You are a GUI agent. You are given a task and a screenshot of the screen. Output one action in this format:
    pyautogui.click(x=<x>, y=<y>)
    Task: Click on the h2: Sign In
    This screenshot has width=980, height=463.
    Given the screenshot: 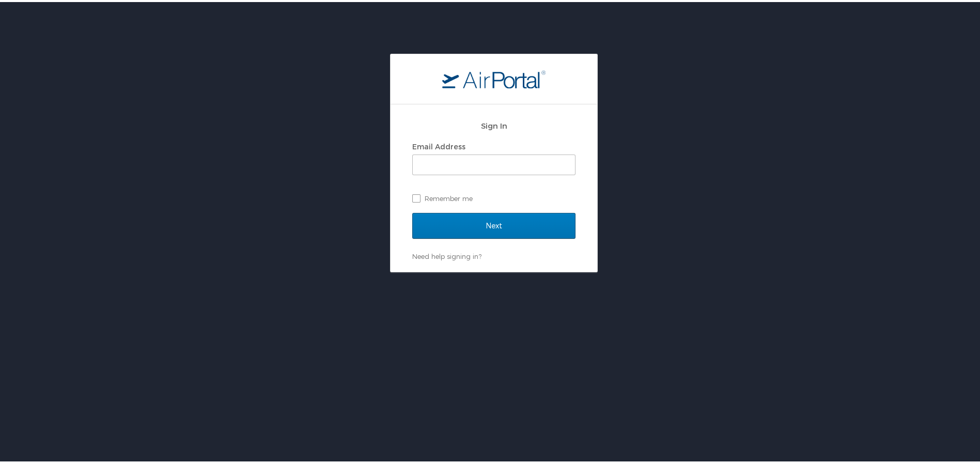 What is the action you would take?
    pyautogui.click(x=494, y=124)
    